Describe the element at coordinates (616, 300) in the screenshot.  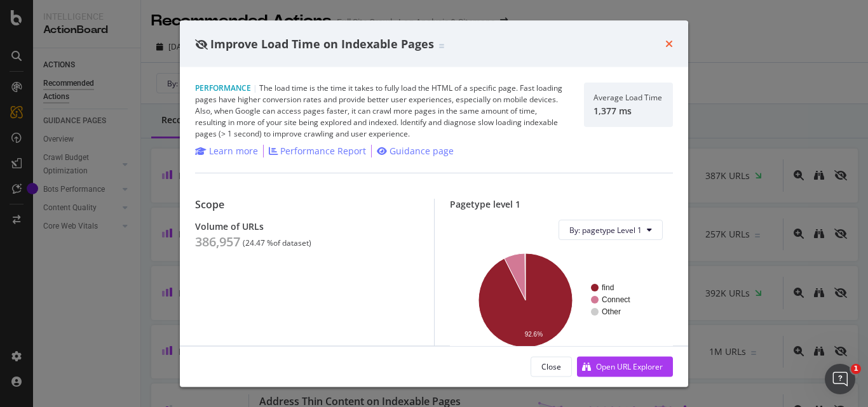
I see `text: Connect` at that location.